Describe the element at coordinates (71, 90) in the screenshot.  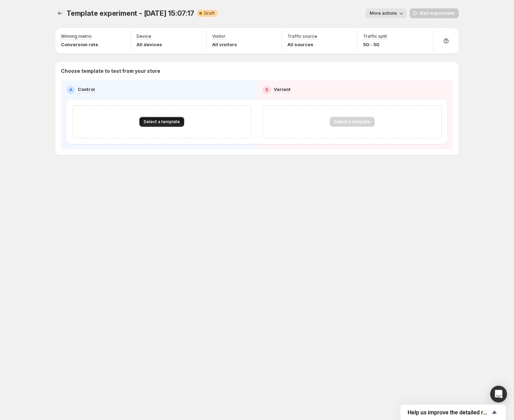
I see `h2: A` at that location.